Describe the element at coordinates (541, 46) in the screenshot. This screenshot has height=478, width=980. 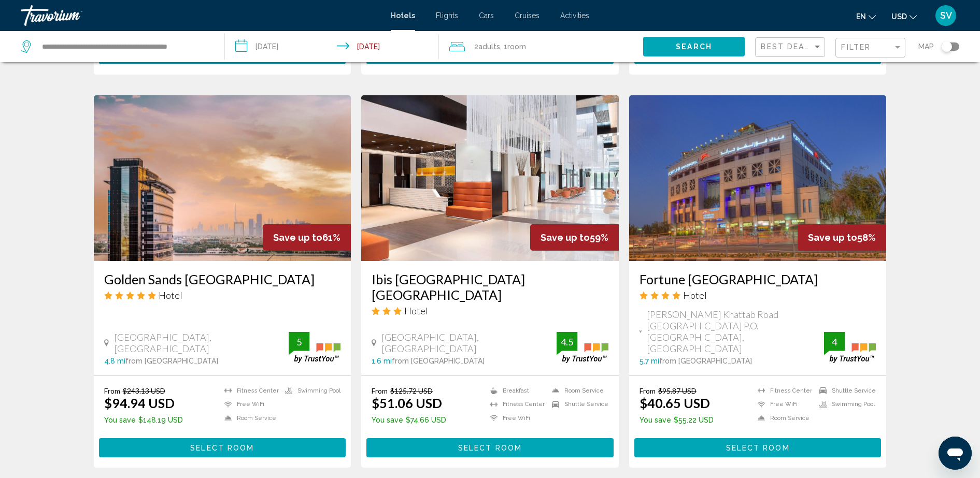
I see `button: Travelers: 2 adults, 0 children` at that location.